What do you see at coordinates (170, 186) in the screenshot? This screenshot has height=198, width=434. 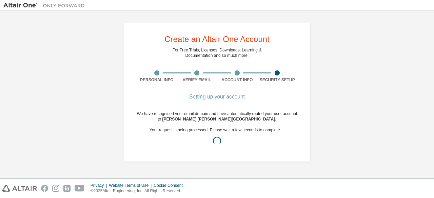 I see `div: Cookie Consent` at bounding box center [170, 186].